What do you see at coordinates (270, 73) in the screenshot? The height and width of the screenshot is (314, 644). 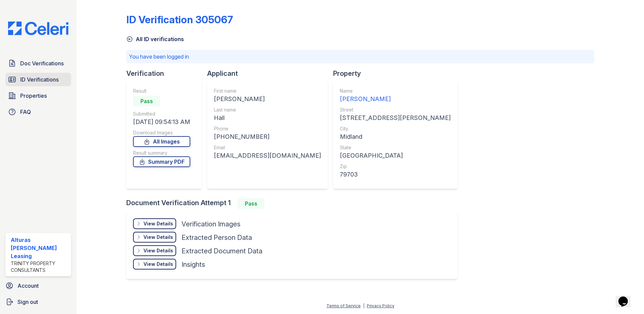 I see `div: Applicant` at bounding box center [270, 73].